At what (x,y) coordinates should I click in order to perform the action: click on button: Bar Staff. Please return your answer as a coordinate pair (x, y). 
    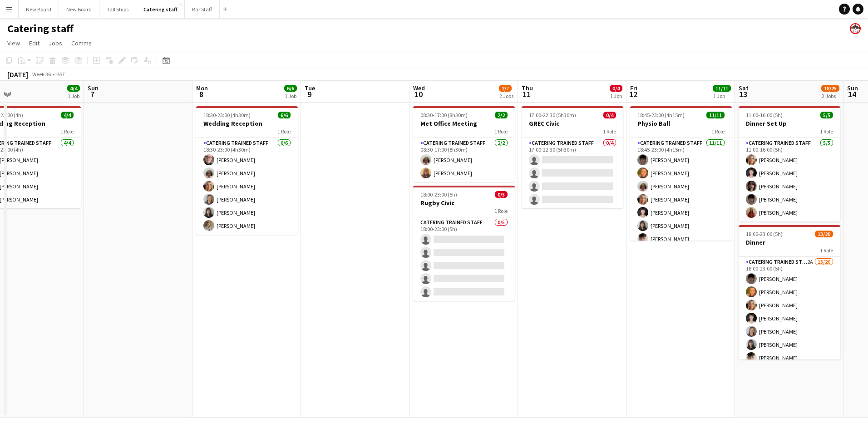
    Looking at the image, I should click on (202, 9).